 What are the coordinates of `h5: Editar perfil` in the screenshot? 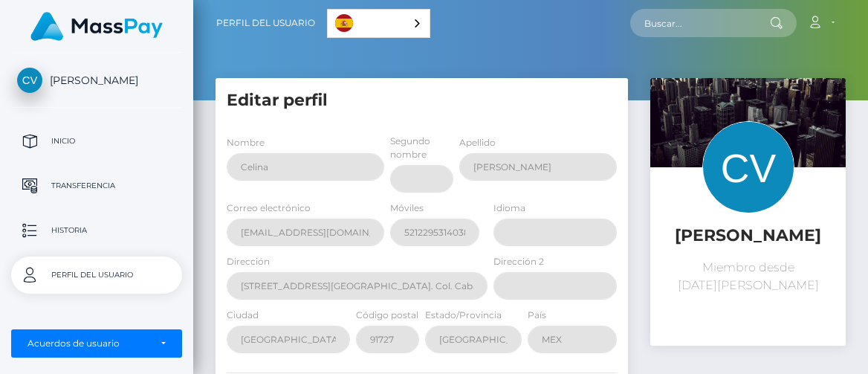 It's located at (422, 100).